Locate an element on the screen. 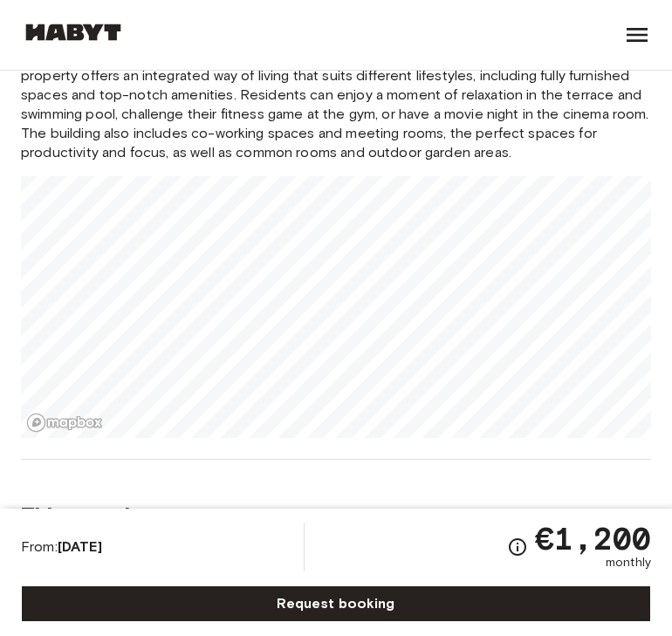  img: Habyt is located at coordinates (73, 32).